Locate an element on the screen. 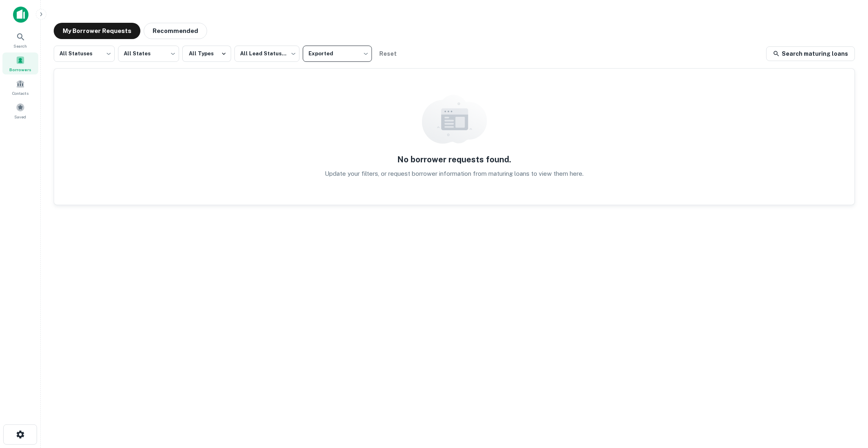  img: empty content is located at coordinates (455, 120).